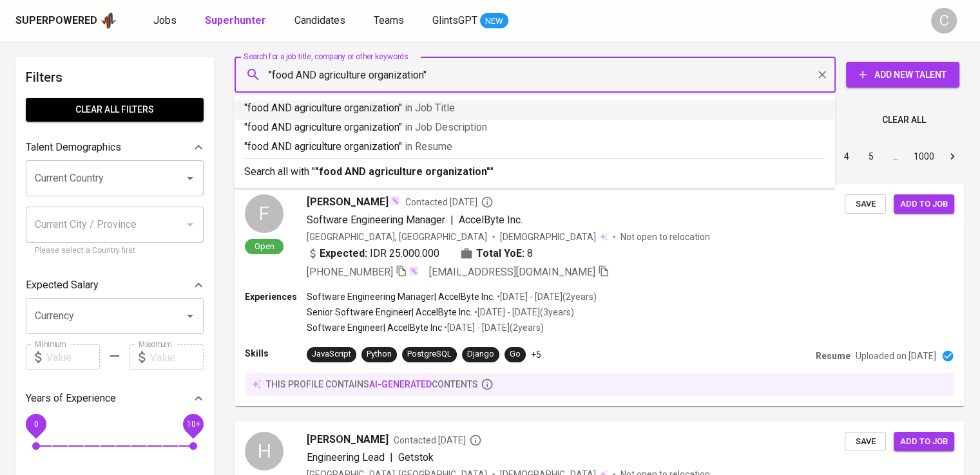 The height and width of the screenshot is (475, 980). I want to click on p: Talent Demographics, so click(73, 147).